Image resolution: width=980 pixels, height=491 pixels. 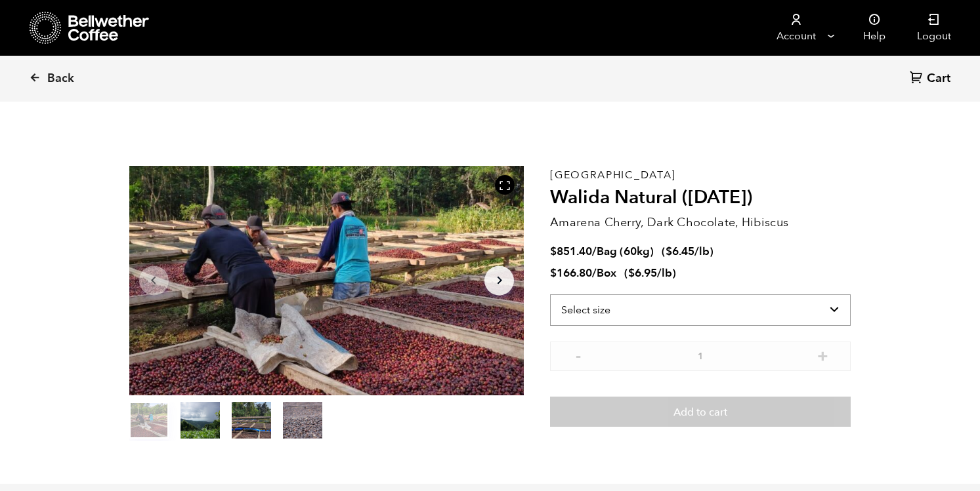 I want to click on bdi: 851.40, so click(x=571, y=251).